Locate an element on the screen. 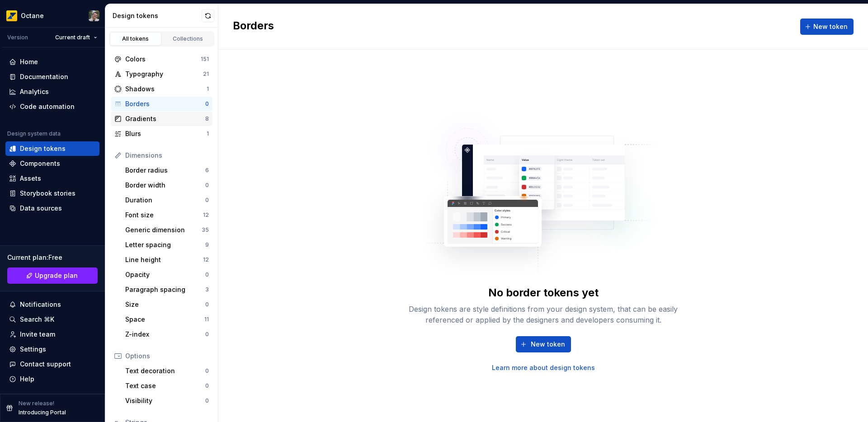 The image size is (868, 422). div: Invite team is located at coordinates (37, 334).